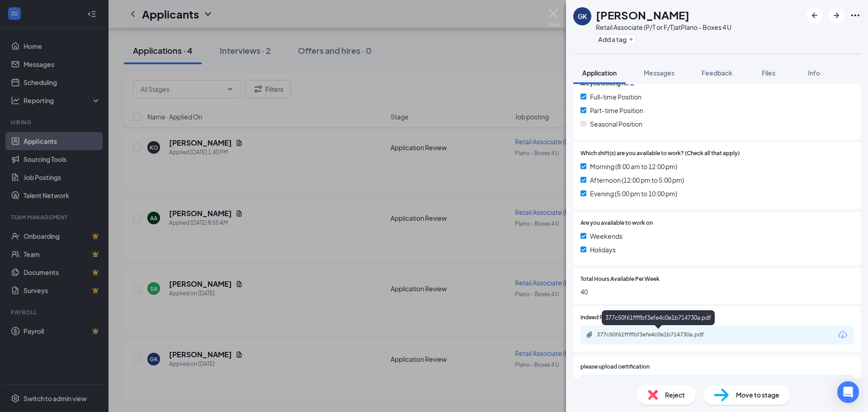 The width and height of the screenshot is (868, 412). What do you see at coordinates (634, 194) in the screenshot?
I see `span: Evening (5:00 pm to 10:00 pm)` at bounding box center [634, 194].